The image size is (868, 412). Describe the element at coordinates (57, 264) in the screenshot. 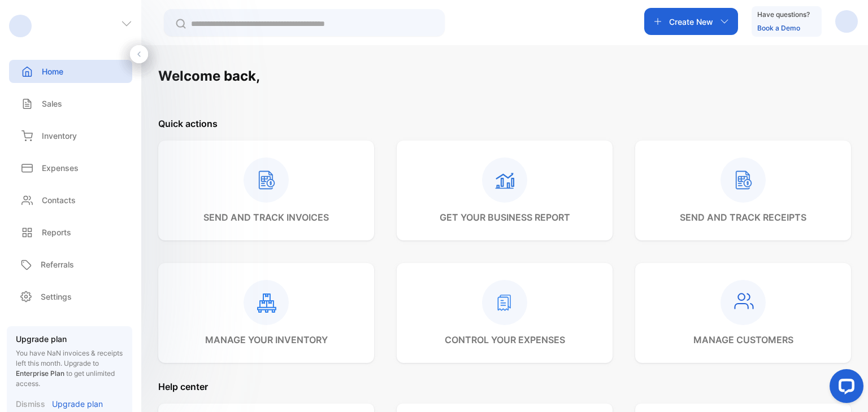

I see `p: Referrals` at that location.